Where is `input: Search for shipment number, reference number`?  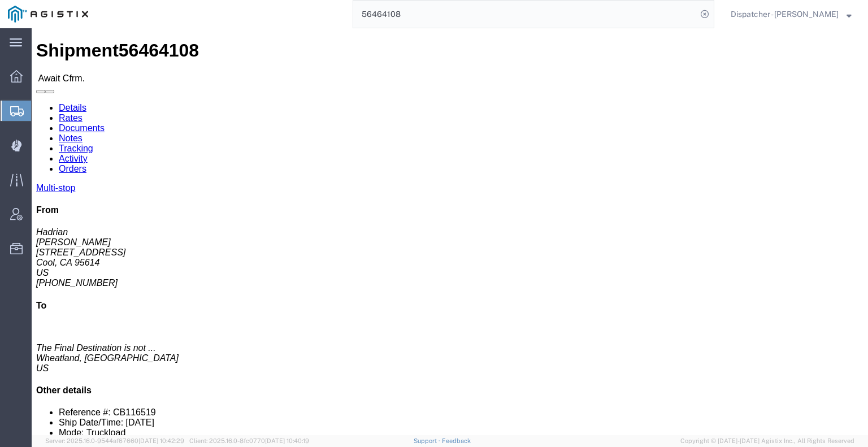
input: Search for shipment number, reference number is located at coordinates (525, 14).